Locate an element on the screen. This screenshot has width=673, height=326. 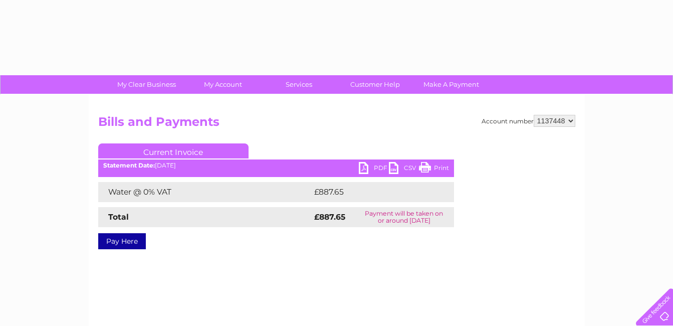
a: Current Invoice is located at coordinates (173, 151).